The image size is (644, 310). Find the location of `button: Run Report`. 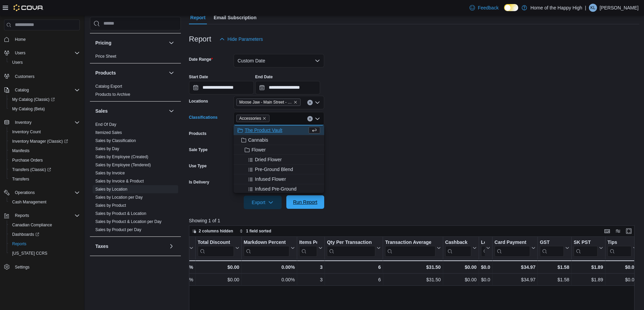

button: Run Report is located at coordinates (305, 202).